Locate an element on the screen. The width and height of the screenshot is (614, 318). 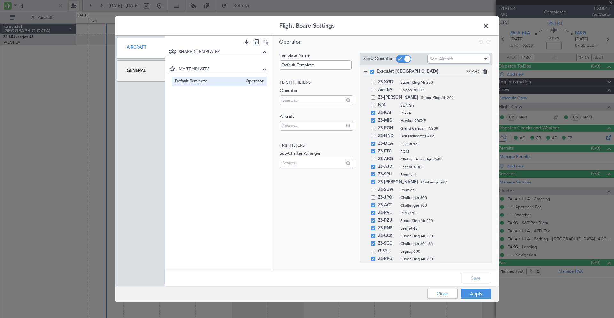
header: Flight Board Settings is located at coordinates (307, 26).